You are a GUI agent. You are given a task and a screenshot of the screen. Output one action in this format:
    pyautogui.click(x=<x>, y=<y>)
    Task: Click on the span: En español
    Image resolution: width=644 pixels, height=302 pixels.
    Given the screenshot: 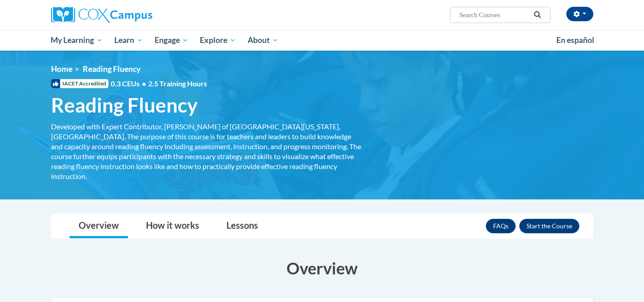 What is the action you would take?
    pyautogui.click(x=575, y=40)
    